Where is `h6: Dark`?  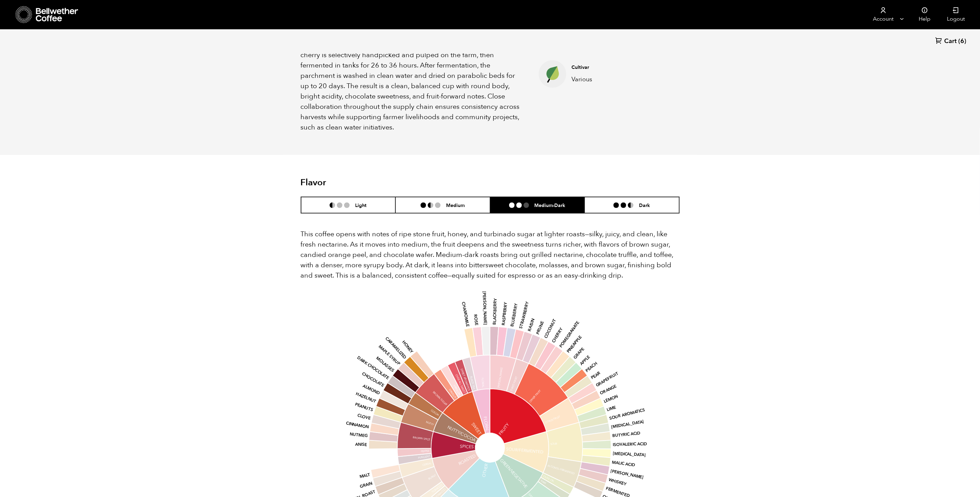
h6: Dark is located at coordinates (644, 205).